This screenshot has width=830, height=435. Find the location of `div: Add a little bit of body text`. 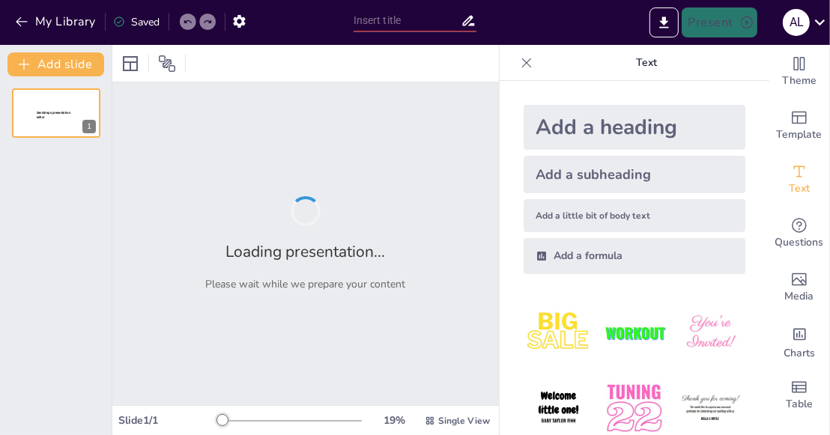

div: Add a little bit of body text is located at coordinates (634, 216).